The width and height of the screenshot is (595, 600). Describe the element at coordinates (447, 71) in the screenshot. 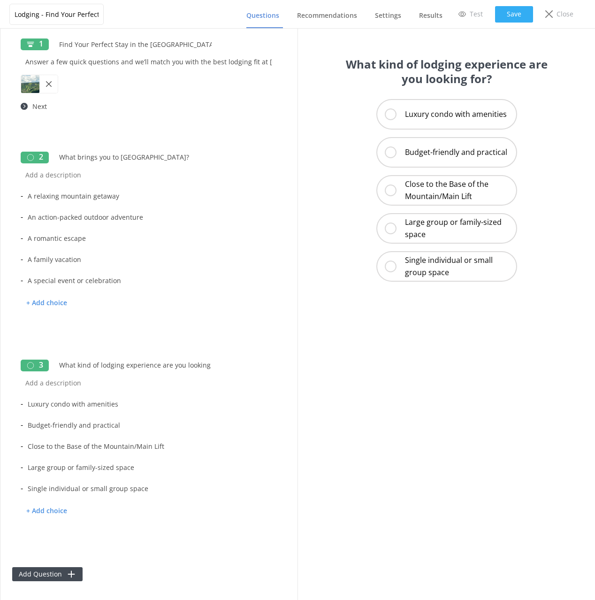

I see `h1: What kind of lodging experience are you looking for?` at that location.